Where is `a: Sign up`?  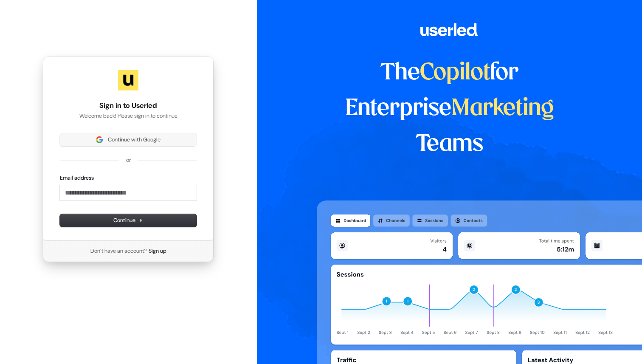 a: Sign up is located at coordinates (158, 251).